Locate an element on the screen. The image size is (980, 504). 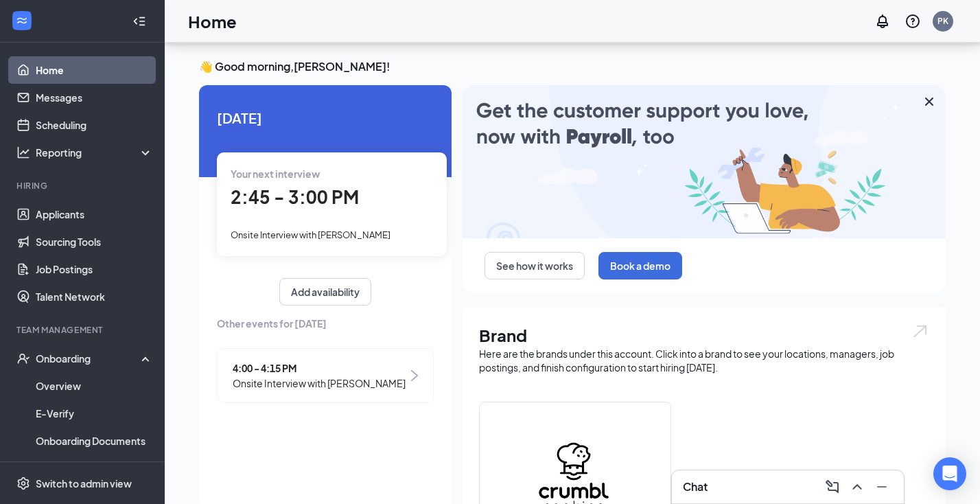
a: Sourcing Tools is located at coordinates (94, 241).